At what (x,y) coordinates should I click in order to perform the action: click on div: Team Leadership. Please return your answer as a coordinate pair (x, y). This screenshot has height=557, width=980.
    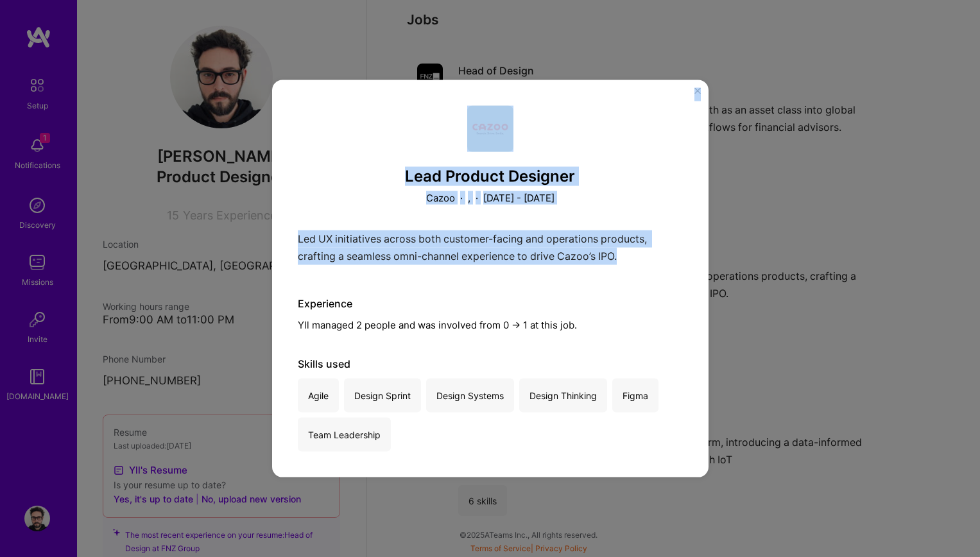
    Looking at the image, I should click on (344, 434).